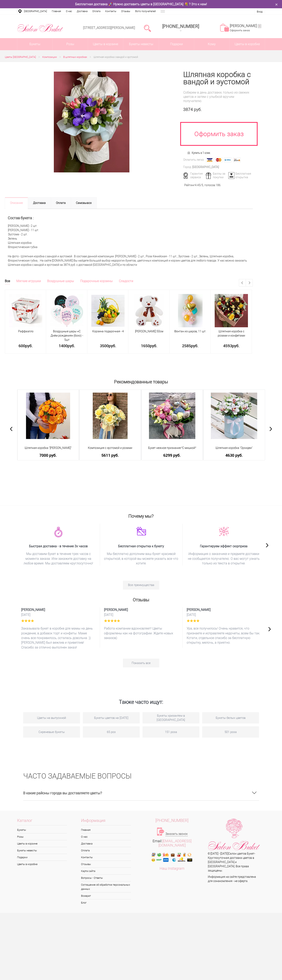  I want to click on a: Доставка, so click(106, 843).